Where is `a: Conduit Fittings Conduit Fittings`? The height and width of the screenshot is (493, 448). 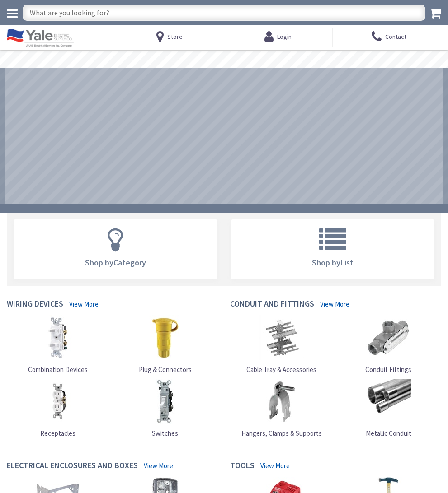 a: Conduit Fittings Conduit Fittings is located at coordinates (388, 345).